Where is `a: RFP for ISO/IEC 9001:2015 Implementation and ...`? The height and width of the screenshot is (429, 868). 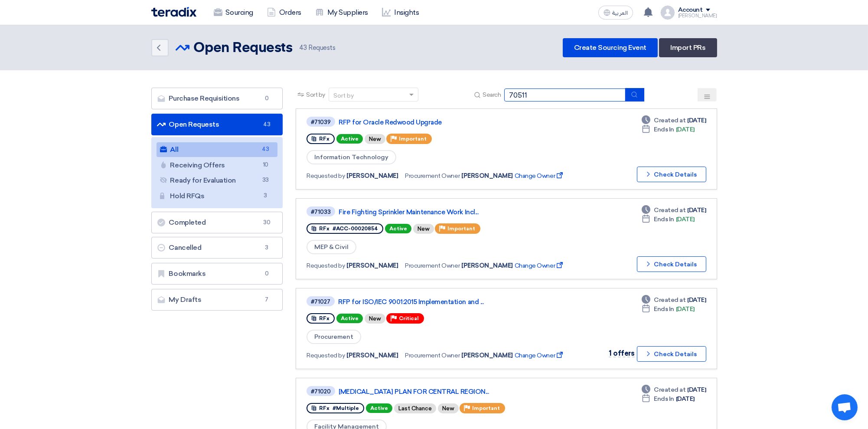 a: RFP for ISO/IEC 9001:2015 Implementation and ... is located at coordinates (446, 302).